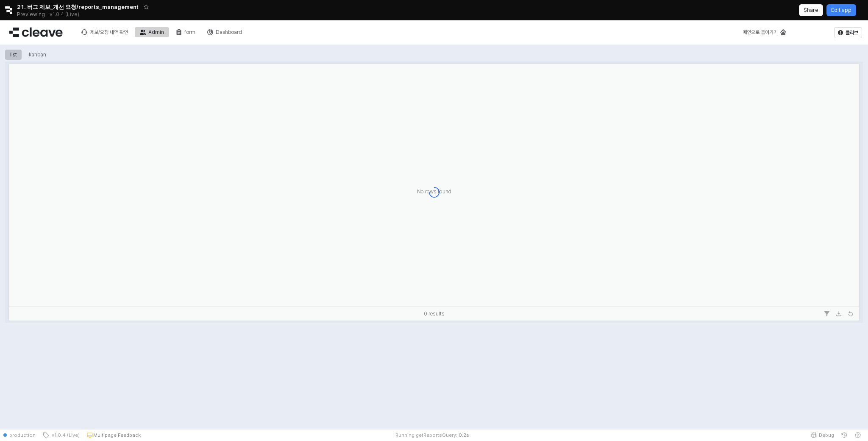  Describe the element at coordinates (852, 33) in the screenshot. I see `p: 클리브` at that location.